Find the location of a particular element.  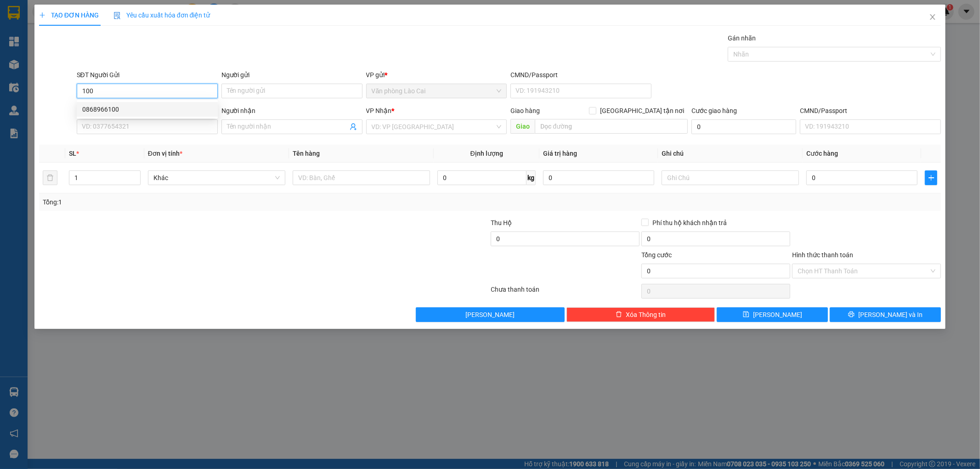

div: 0868966100 is located at coordinates (147, 109).